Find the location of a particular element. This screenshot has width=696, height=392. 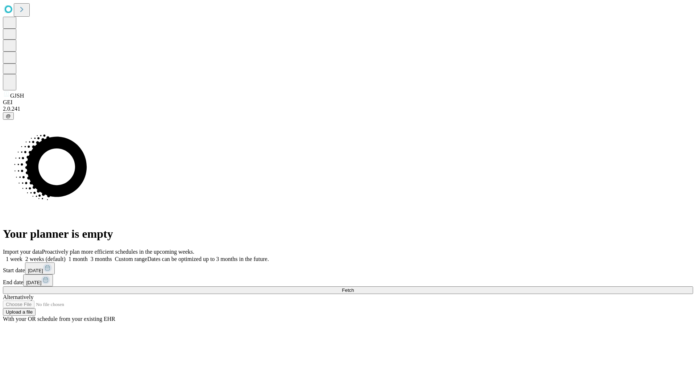

span: With your OR schedule from your existing EHR is located at coordinates (59, 318).